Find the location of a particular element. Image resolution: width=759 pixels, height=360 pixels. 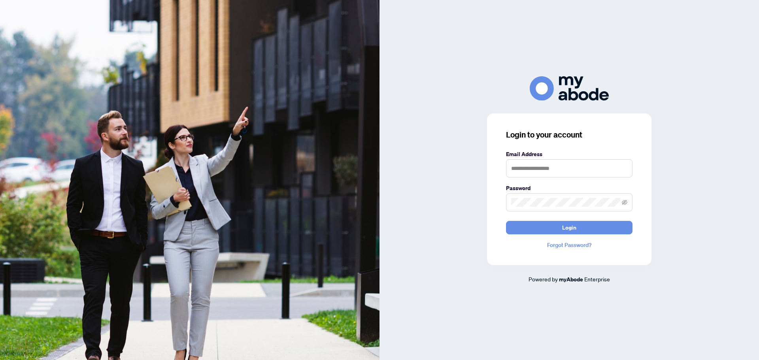

a: myAbode is located at coordinates (571, 280).